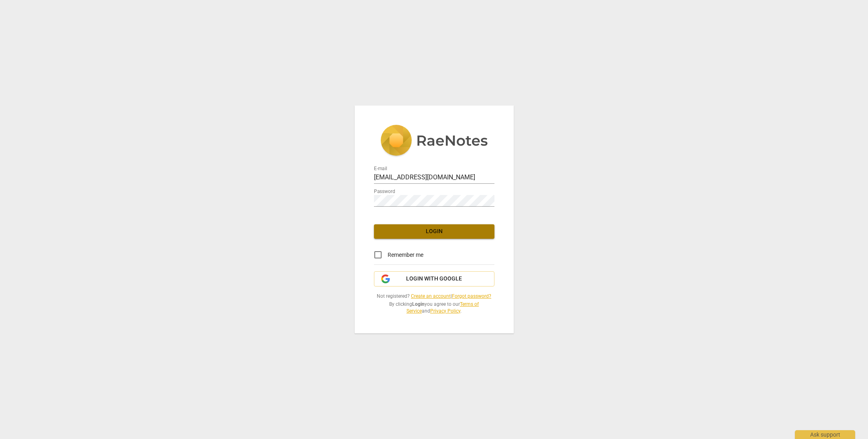 The width and height of the screenshot is (868, 439). What do you see at coordinates (384, 192) in the screenshot?
I see `label: Password` at bounding box center [384, 192].